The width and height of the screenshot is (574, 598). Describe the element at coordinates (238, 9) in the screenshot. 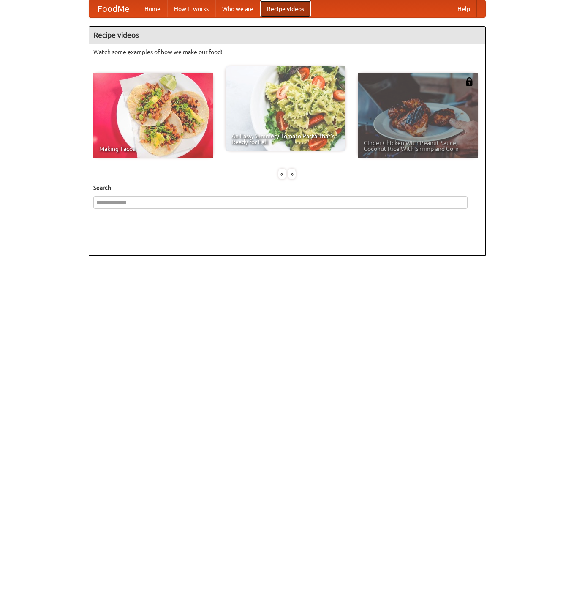

I see `a: Who we are` at that location.